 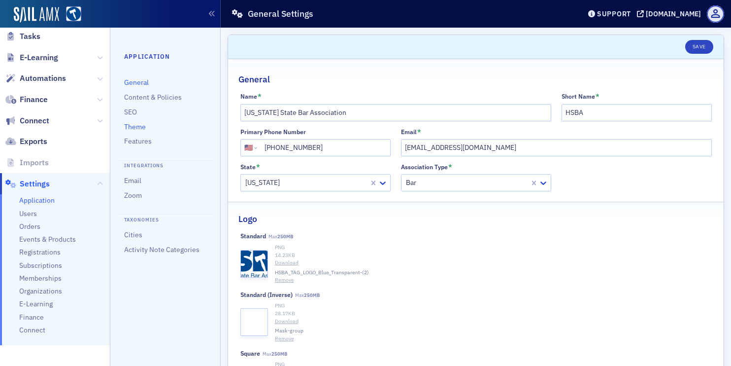 I want to click on h4: Application, so click(x=165, y=56).